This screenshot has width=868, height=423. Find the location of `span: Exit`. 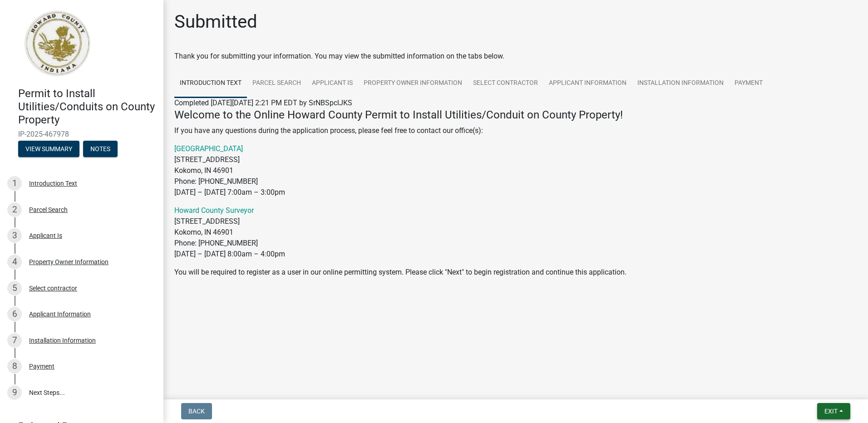

span: Exit is located at coordinates (831, 411).